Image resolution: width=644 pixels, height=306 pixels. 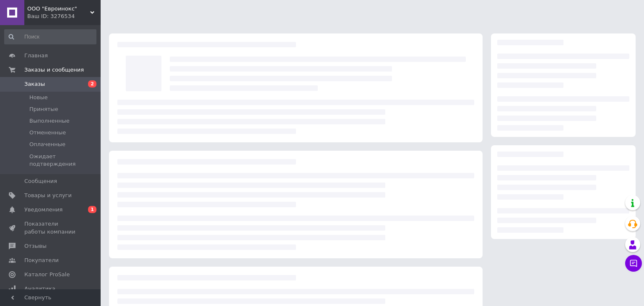 I want to click on span: Выполненные, so click(x=50, y=121).